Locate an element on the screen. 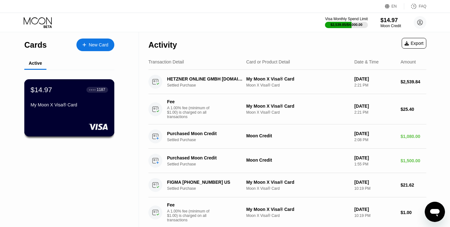 The width and height of the screenshot is (450, 227). div: Amount is located at coordinates (408, 62).